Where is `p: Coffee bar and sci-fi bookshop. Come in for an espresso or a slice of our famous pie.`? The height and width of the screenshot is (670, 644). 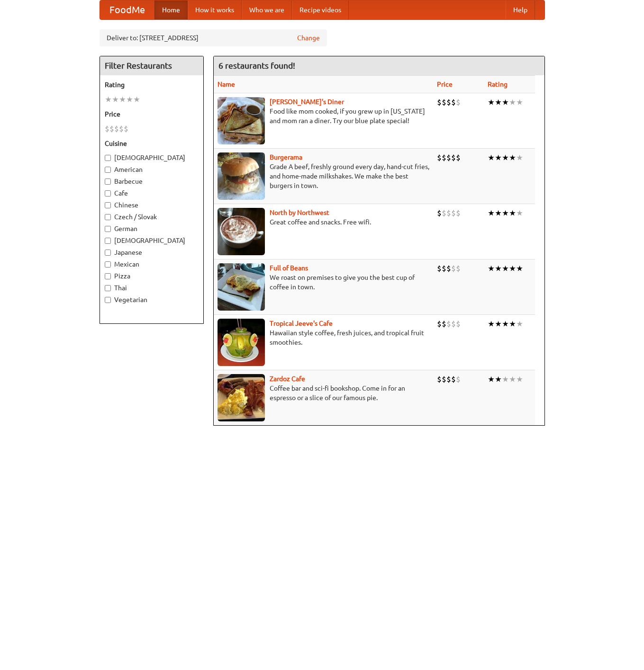
p: Coffee bar and sci-fi bookshop. Come in for an espresso or a slice of our famous pie. is located at coordinates (323, 393).